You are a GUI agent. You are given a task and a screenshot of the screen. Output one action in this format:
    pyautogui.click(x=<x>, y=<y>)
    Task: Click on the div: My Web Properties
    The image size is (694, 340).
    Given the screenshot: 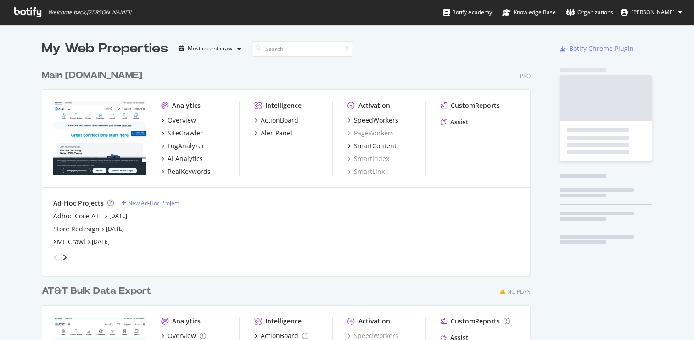 What is the action you would take?
    pyautogui.click(x=105, y=49)
    